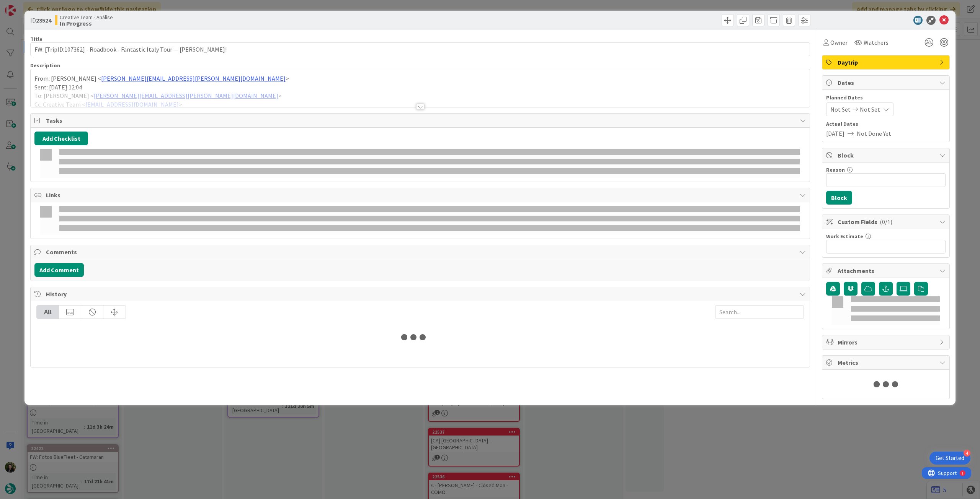 The image size is (980, 499). What do you see at coordinates (45, 65) in the screenshot?
I see `span: Description` at bounding box center [45, 65].